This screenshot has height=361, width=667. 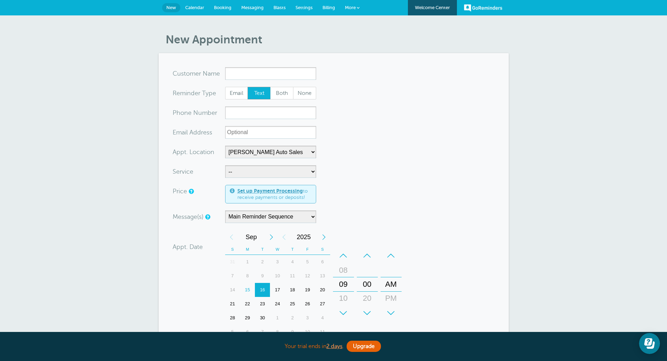 What do you see at coordinates (193, 152) in the screenshot?
I see `label: Appt. Location` at bounding box center [193, 152].